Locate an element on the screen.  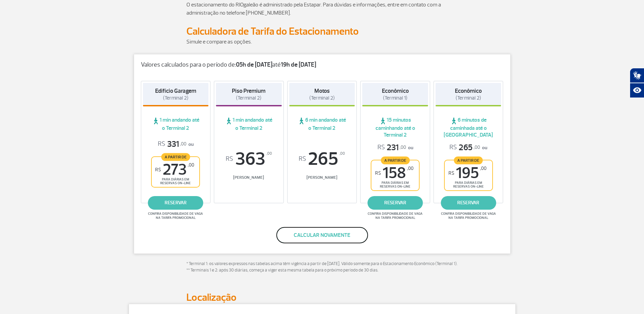
span: 331 is located at coordinates (172, 144).